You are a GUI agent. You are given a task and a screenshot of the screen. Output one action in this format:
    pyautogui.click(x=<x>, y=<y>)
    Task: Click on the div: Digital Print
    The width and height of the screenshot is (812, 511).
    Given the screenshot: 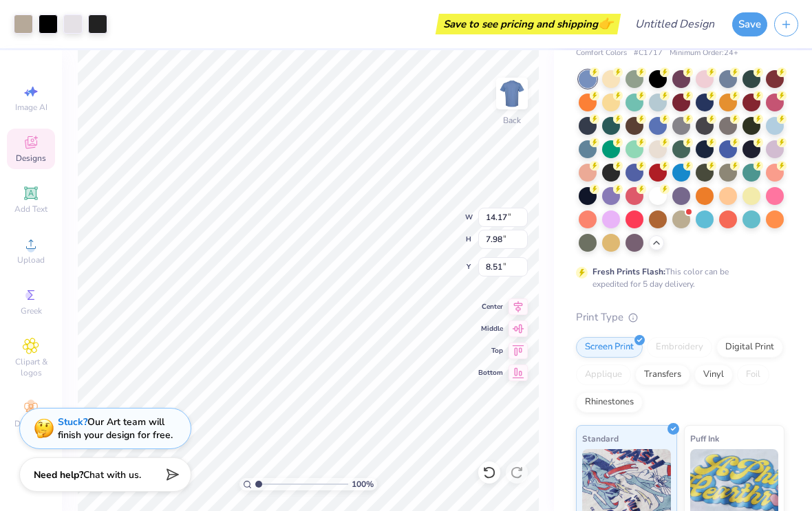 What is the action you would take?
    pyautogui.click(x=749, y=347)
    